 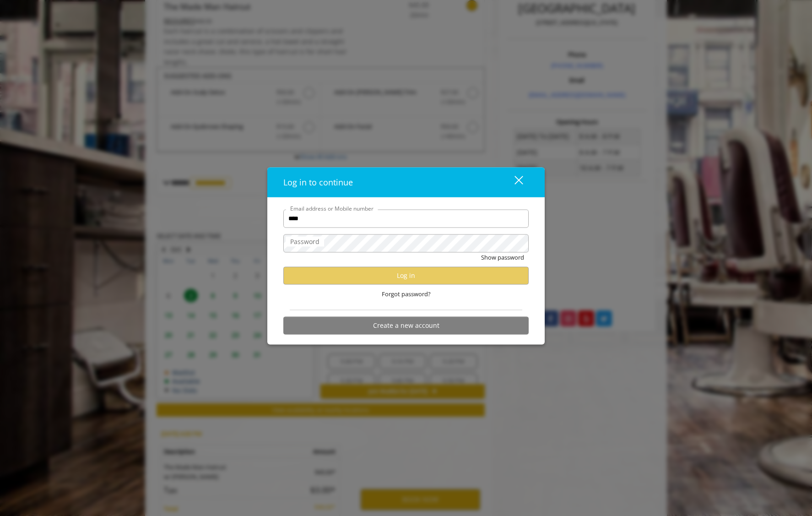 I want to click on span: Forgot password?, so click(x=406, y=294).